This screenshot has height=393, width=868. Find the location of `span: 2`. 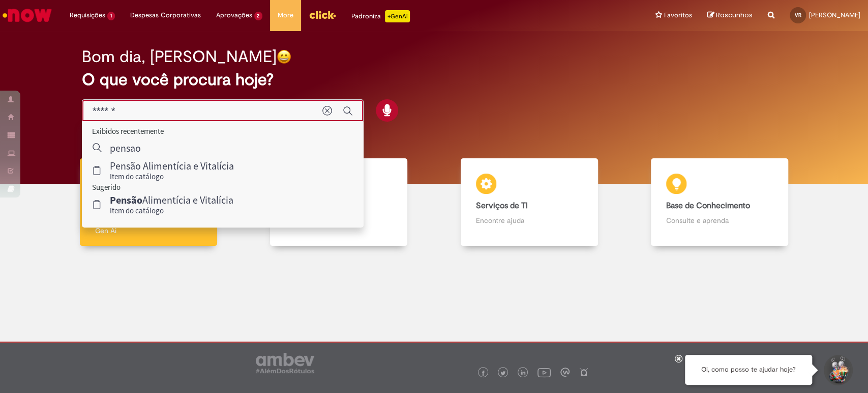

span: 2 is located at coordinates (259, 16).